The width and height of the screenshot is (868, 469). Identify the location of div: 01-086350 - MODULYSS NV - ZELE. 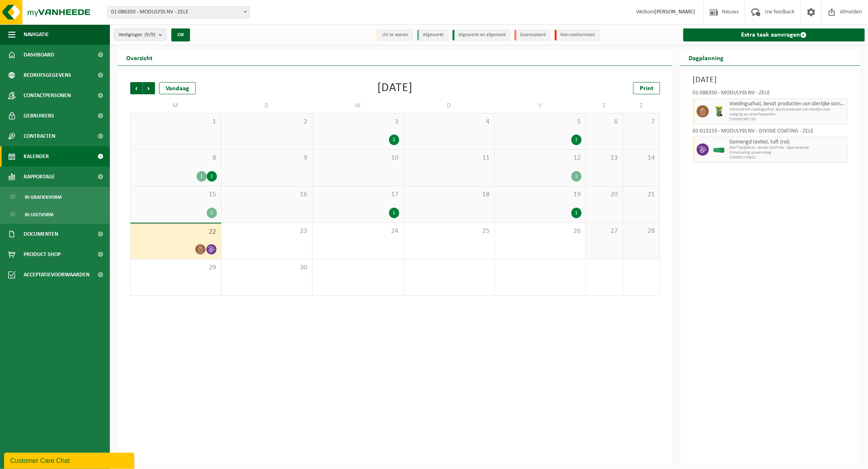
(770, 94).